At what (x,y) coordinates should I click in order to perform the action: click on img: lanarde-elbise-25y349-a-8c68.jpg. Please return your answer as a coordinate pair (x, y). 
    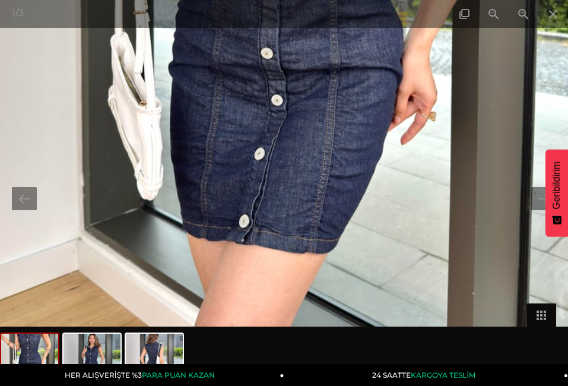
    Looking at the image, I should click on (30, 356).